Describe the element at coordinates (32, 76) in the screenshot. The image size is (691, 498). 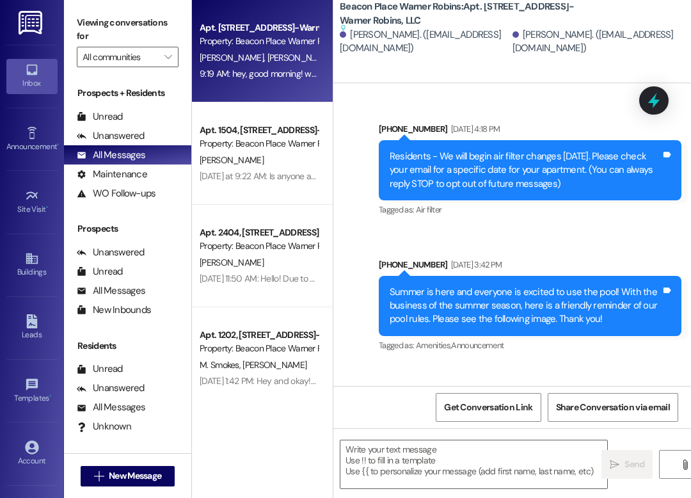
I see `a: Inbox` at that location.